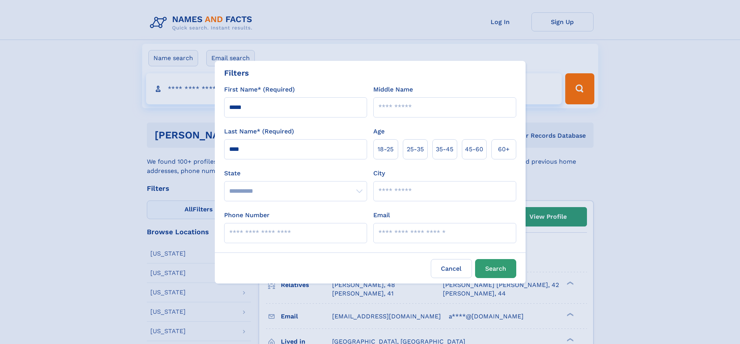 The image size is (740, 344). Describe the element at coordinates (379, 174) in the screenshot. I see `label: City` at that location.